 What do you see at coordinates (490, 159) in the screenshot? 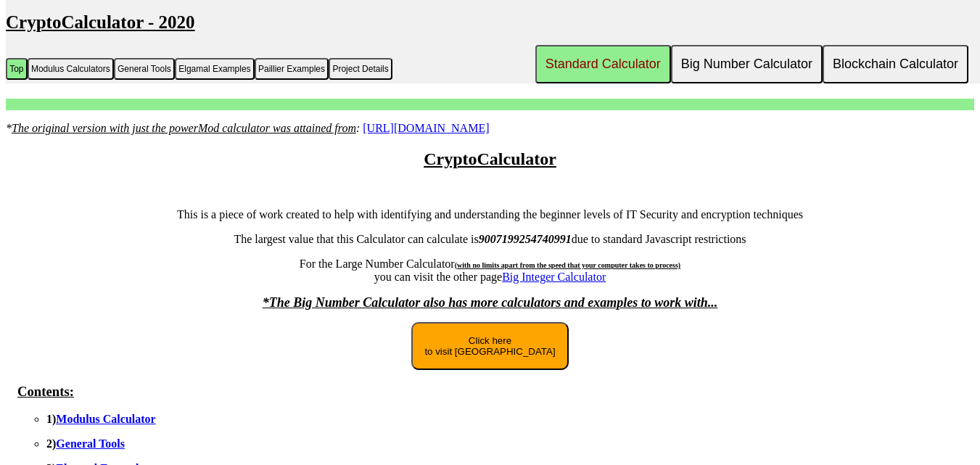
I see `u: CryptoCalculator` at bounding box center [490, 159].